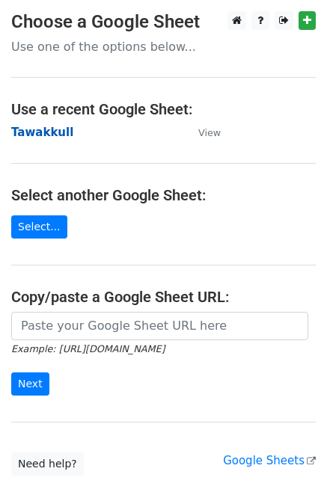 The height and width of the screenshot is (504, 327). What do you see at coordinates (163, 297) in the screenshot?
I see `h4: Copy/paste a Google Sheet URL:` at bounding box center [163, 297].